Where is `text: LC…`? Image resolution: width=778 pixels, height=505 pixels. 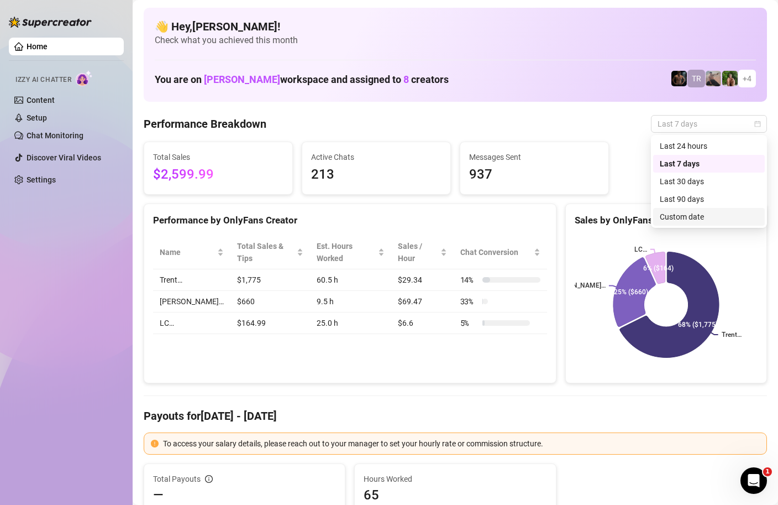
text: LC… is located at coordinates (641, 249).